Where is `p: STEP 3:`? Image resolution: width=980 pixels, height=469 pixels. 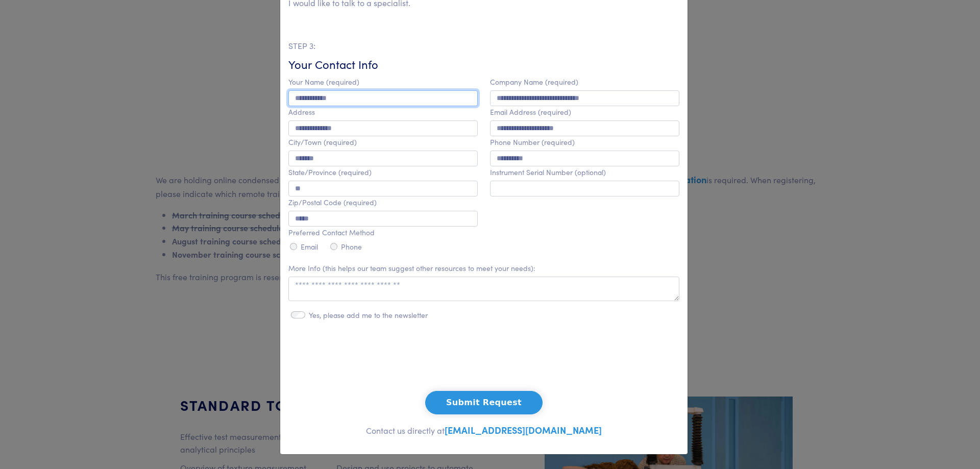
p: STEP 3: is located at coordinates (484, 46).